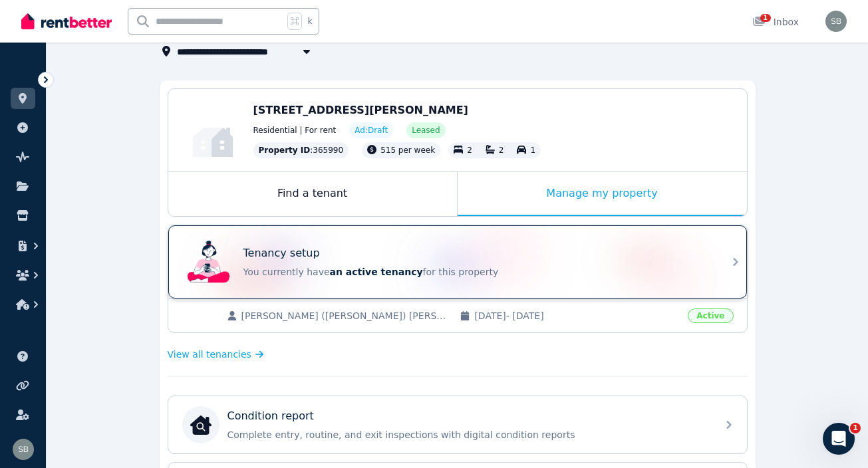  What do you see at coordinates (295, 130) in the screenshot?
I see `span: Residential | For rent` at bounding box center [295, 130].